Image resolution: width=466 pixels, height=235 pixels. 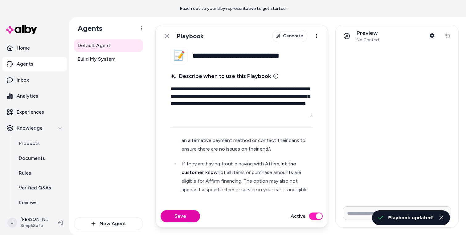 I want to click on span: Describe when to use this Playbook, so click(x=221, y=76).